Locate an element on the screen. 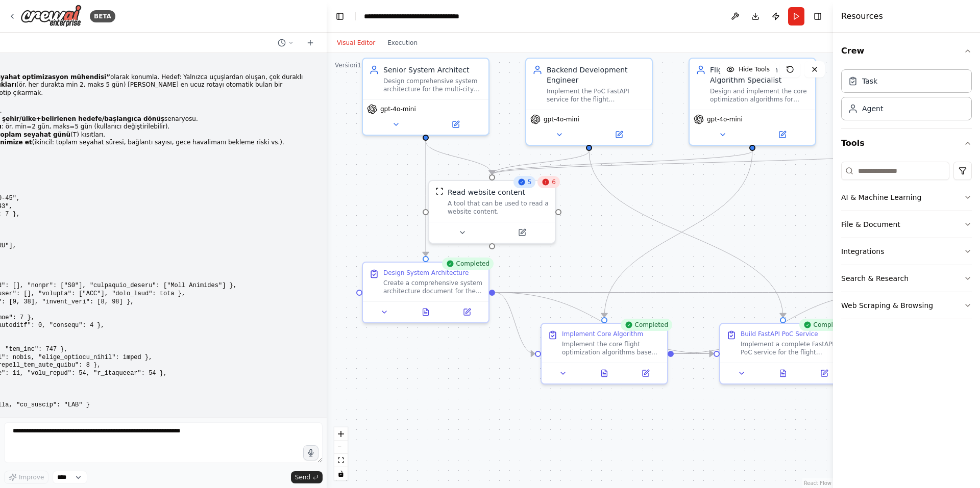  div: React Flow controls is located at coordinates (341, 454).